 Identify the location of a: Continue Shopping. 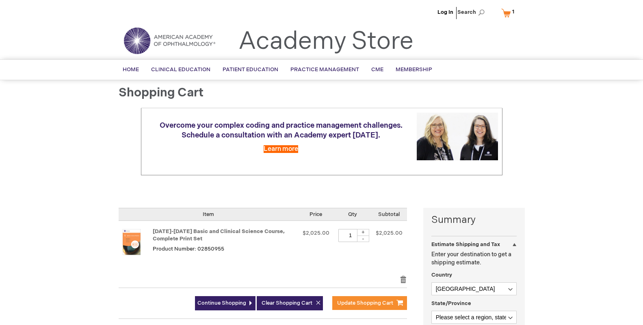
(225, 303).